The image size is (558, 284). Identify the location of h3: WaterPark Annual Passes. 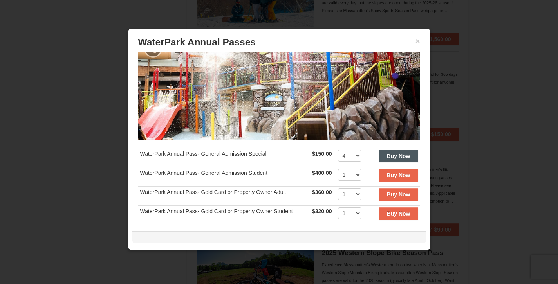
(279, 42).